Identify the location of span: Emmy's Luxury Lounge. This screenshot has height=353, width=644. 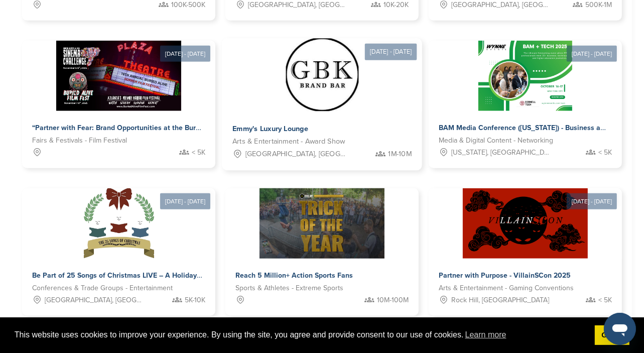
(270, 129).